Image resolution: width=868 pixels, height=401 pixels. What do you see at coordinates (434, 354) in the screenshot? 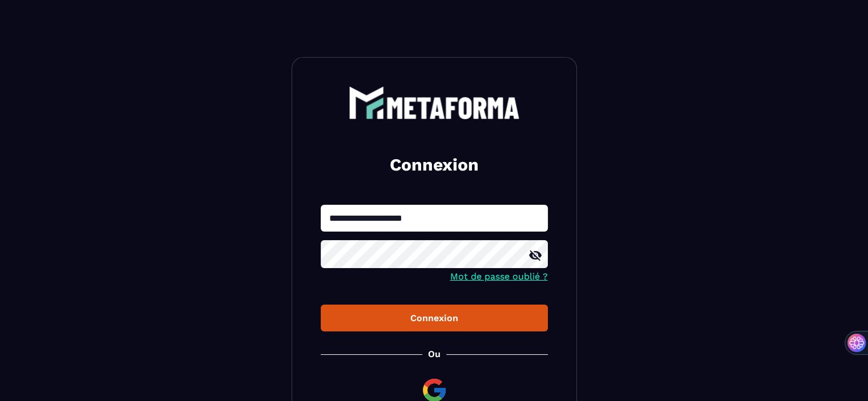
I see `p: Ou` at bounding box center [434, 354].